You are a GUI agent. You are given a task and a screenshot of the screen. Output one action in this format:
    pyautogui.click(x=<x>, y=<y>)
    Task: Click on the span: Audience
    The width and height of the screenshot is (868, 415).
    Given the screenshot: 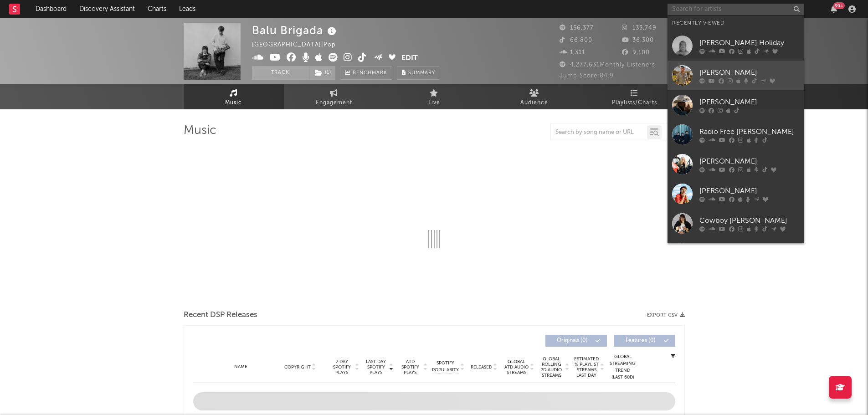 What is the action you would take?
    pyautogui.click(x=534, y=103)
    